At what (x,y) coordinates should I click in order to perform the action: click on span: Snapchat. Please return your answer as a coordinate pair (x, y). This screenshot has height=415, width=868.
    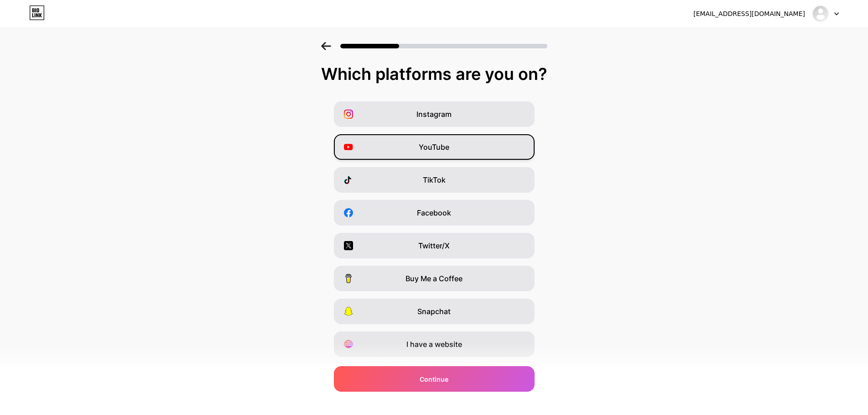
    Looking at the image, I should click on (434, 311).